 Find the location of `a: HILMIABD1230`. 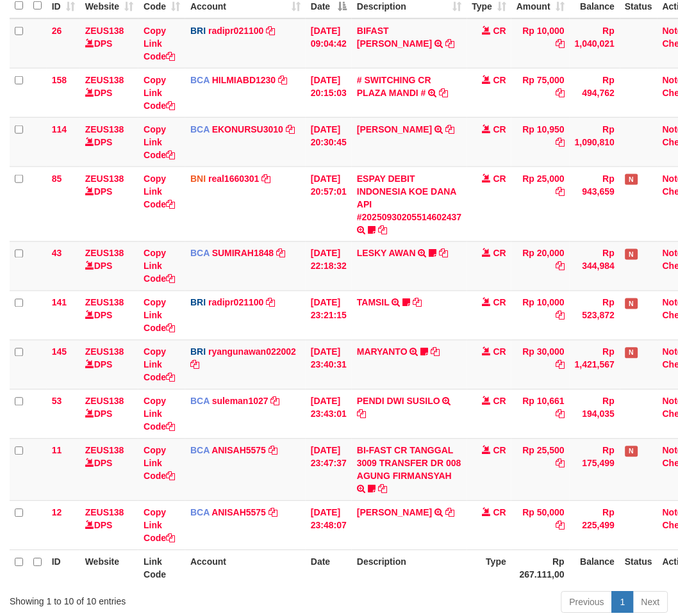

a: HILMIABD1230 is located at coordinates (244, 80).